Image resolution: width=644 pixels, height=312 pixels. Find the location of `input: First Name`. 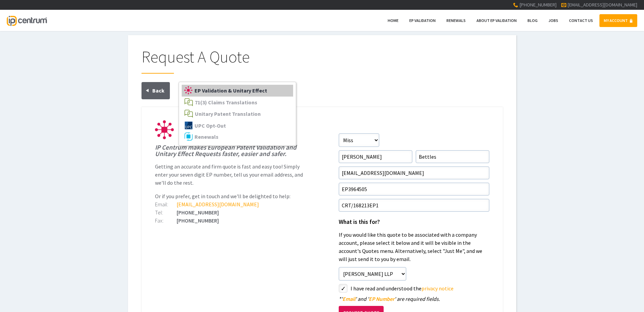

input: First Name is located at coordinates (376, 157).